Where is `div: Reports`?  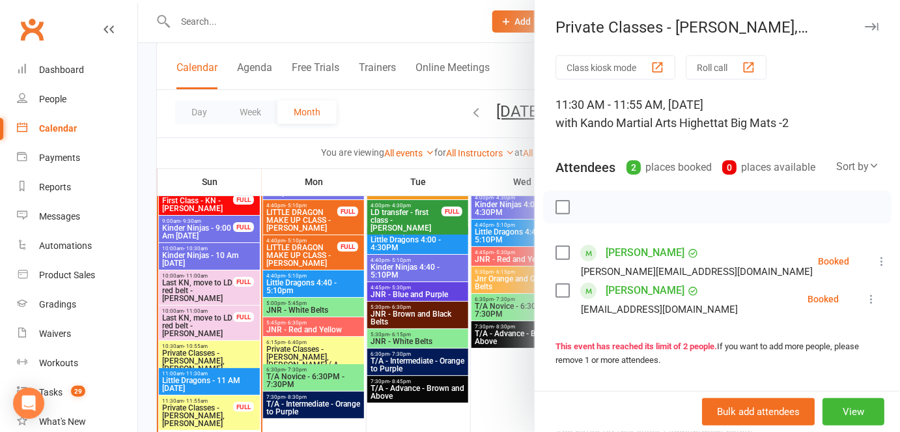
div: Reports is located at coordinates (55, 187).